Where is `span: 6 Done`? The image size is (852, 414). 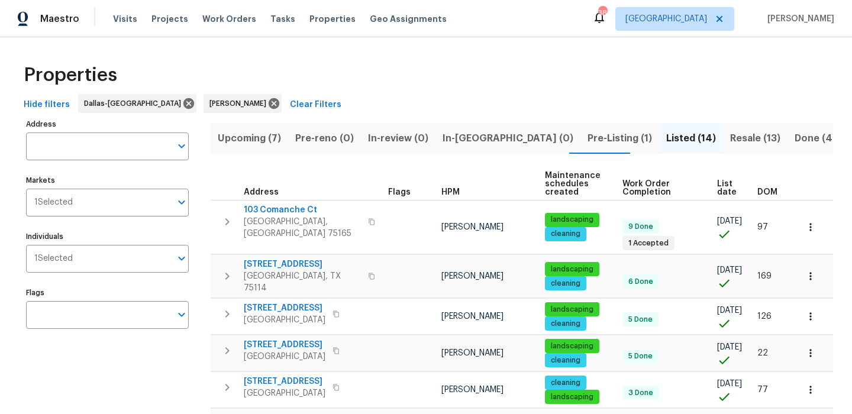 span: 6 Done is located at coordinates (641, 282).